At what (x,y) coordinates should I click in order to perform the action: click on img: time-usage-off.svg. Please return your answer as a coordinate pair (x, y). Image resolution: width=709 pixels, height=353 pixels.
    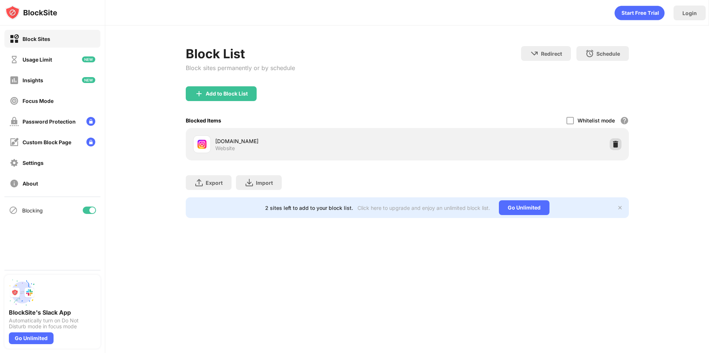
    Looking at the image, I should click on (14, 59).